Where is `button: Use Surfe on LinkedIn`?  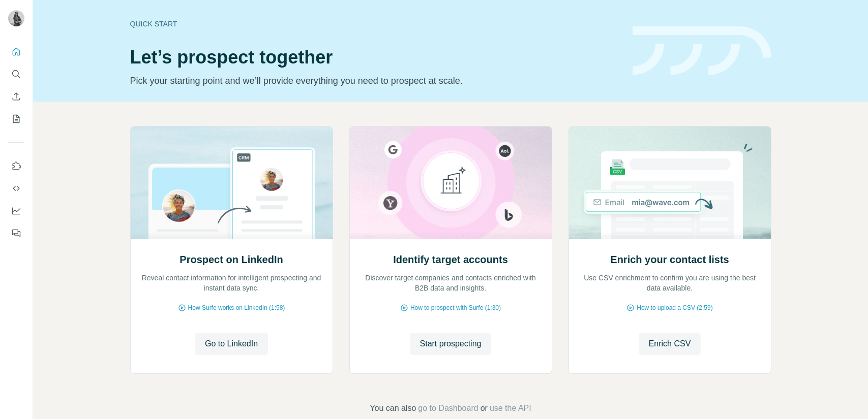 button: Use Surfe on LinkedIn is located at coordinates (17, 166).